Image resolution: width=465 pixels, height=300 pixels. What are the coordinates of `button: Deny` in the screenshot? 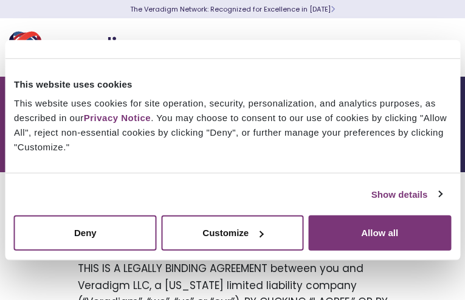 It's located at (85, 233).